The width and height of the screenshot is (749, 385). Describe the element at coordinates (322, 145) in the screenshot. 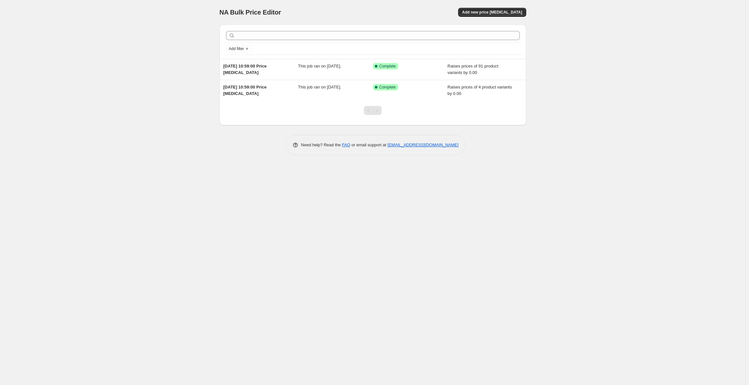

I see `span: Need help? Read the` at that location.